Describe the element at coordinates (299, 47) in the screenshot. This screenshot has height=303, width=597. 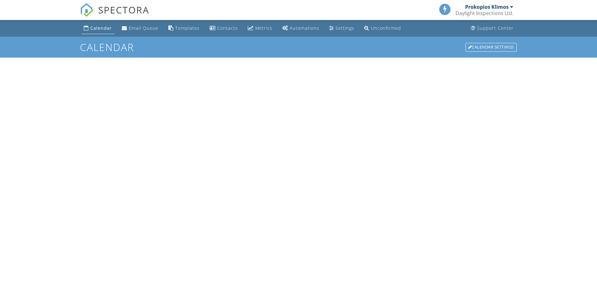
I see `h1: Calendar` at that location.